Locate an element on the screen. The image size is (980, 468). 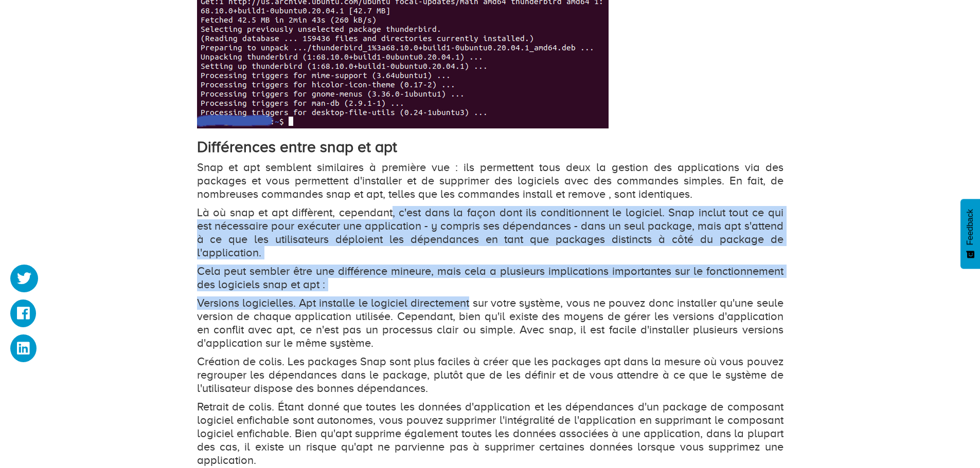
p: Création de colis. Les packages Snap sont plus faciles à créer que les packages apt dans la mesur... is located at coordinates (490, 375).